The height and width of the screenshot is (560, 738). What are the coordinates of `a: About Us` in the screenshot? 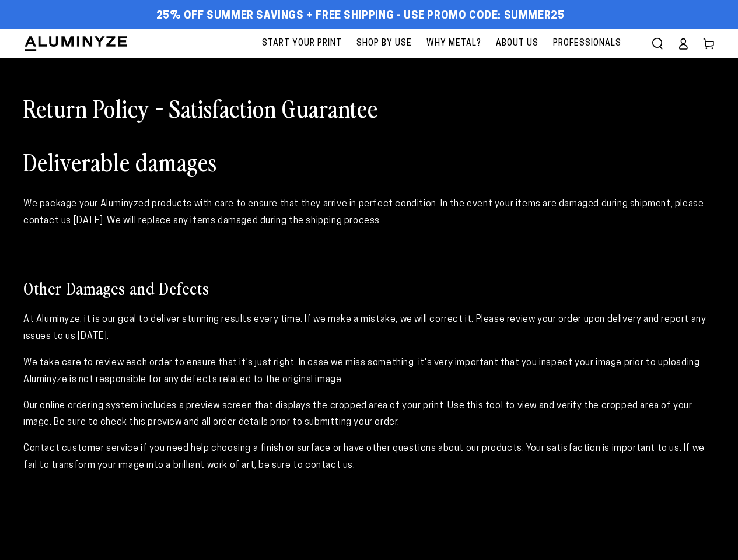 It's located at (517, 43).